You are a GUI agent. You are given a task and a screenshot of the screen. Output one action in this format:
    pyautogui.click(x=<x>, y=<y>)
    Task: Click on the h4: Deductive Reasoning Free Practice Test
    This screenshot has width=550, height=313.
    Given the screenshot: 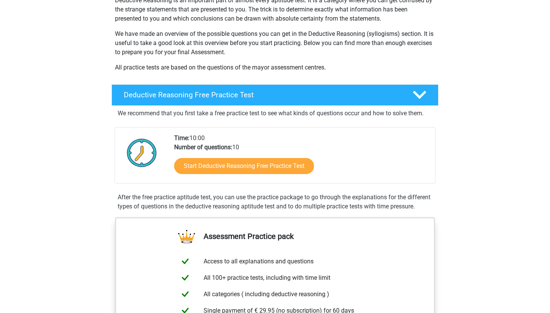 What is the action you would take?
    pyautogui.click(x=262, y=95)
    